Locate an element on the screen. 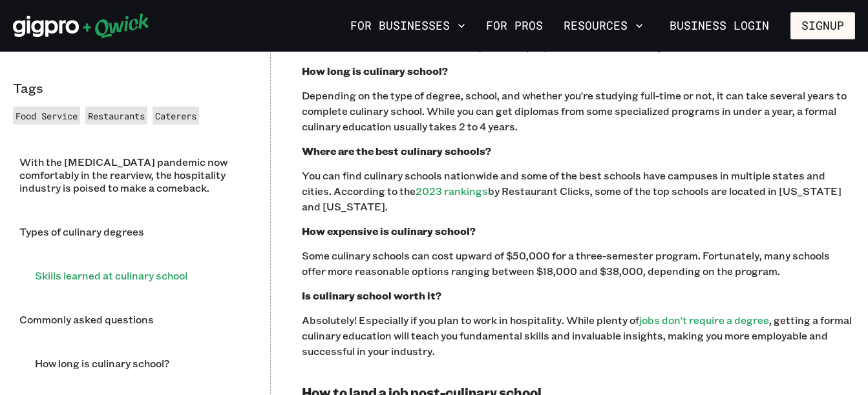 The width and height of the screenshot is (868, 395). a: 2023 rankings is located at coordinates (452, 190).